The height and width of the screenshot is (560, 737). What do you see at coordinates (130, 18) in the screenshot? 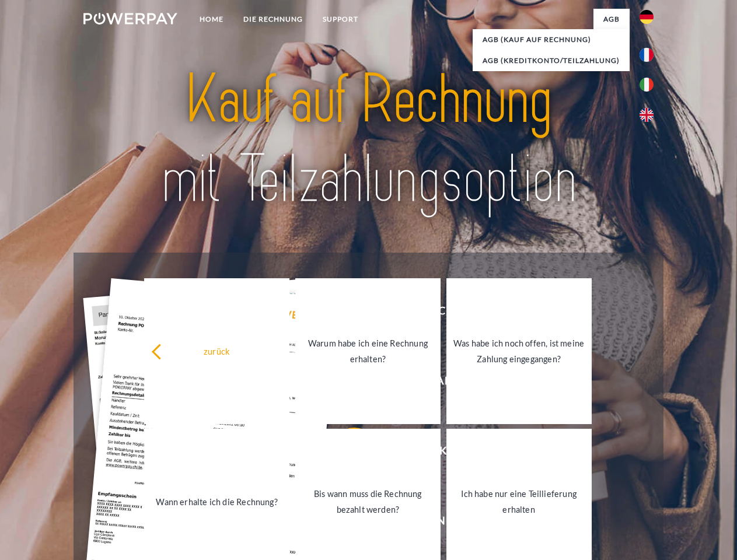
I see `img: logo-powerpay-white.svg` at bounding box center [130, 18].